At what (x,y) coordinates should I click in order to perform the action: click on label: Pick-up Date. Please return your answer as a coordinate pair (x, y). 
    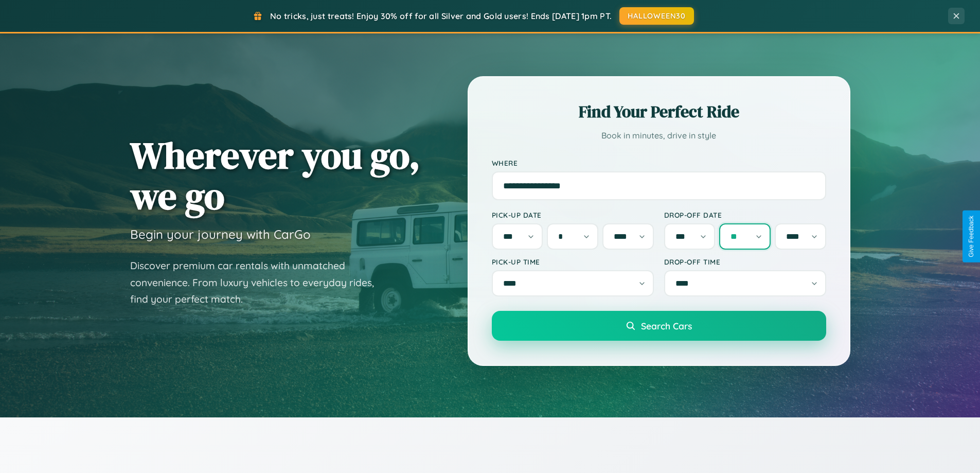
    Looking at the image, I should click on (572, 215).